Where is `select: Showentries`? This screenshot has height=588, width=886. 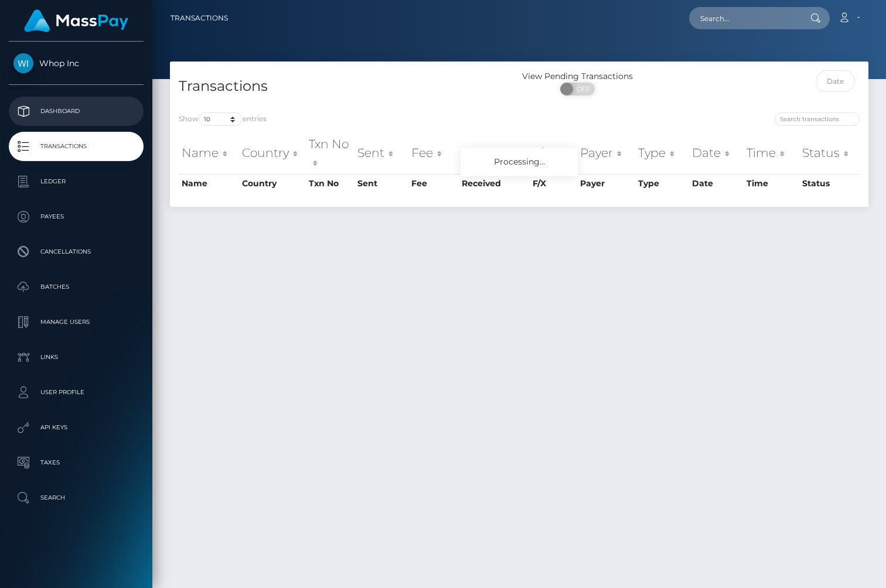
select: Showentries is located at coordinates (221, 119).